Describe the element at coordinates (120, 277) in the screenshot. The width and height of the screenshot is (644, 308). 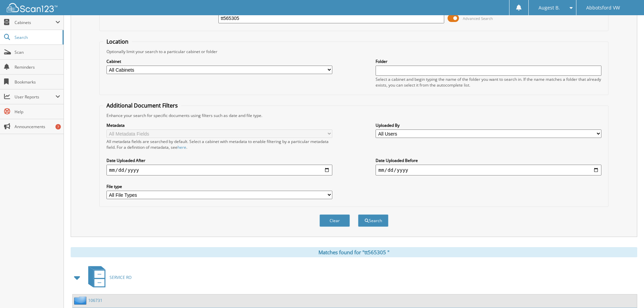
I see `span: SERVICE RO` at that location.